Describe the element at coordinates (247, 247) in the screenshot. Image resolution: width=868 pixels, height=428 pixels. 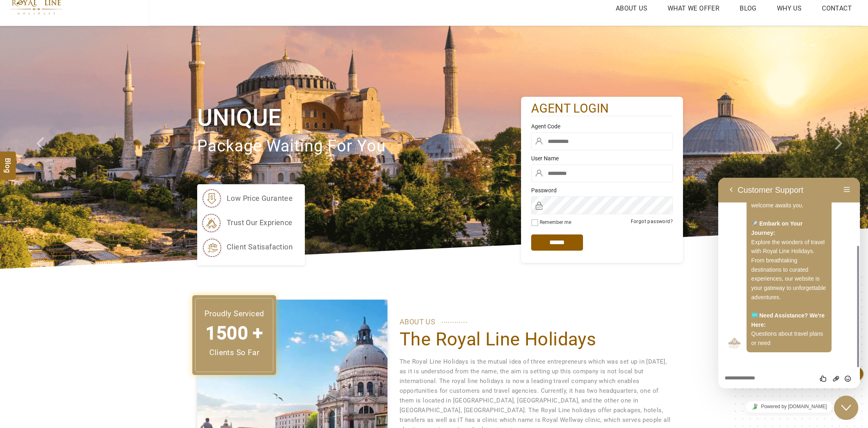
I see `li: client satisafaction` at that location.